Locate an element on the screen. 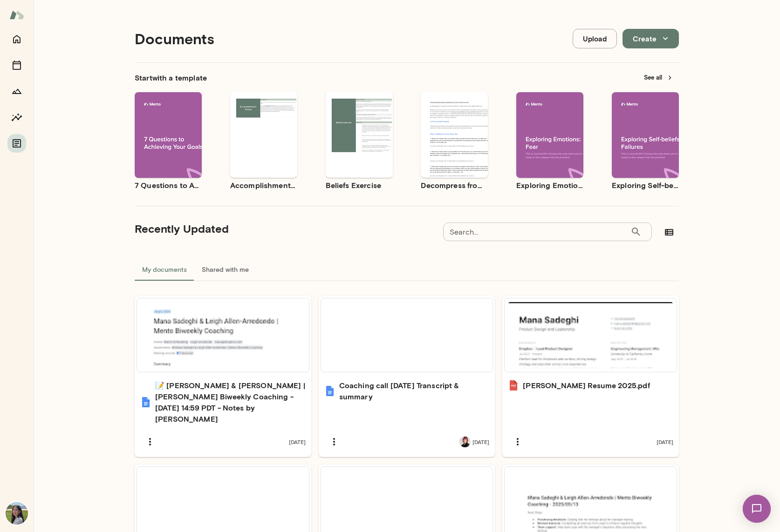 Image resolution: width=780 pixels, height=532 pixels. h6: Exploring Self-beliefs: Failures is located at coordinates (645, 185).